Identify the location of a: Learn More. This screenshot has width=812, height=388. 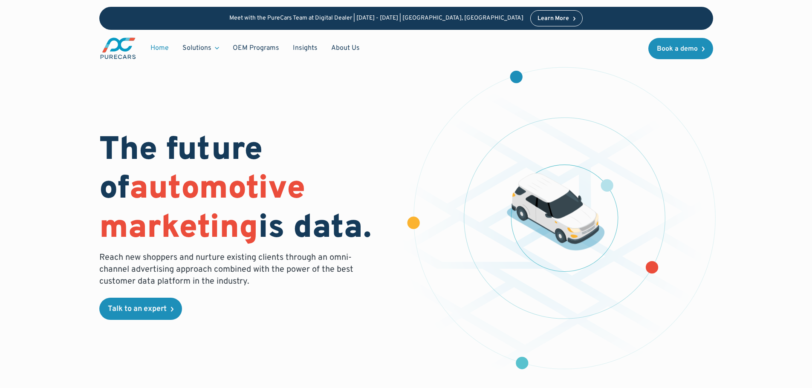
(557, 18).